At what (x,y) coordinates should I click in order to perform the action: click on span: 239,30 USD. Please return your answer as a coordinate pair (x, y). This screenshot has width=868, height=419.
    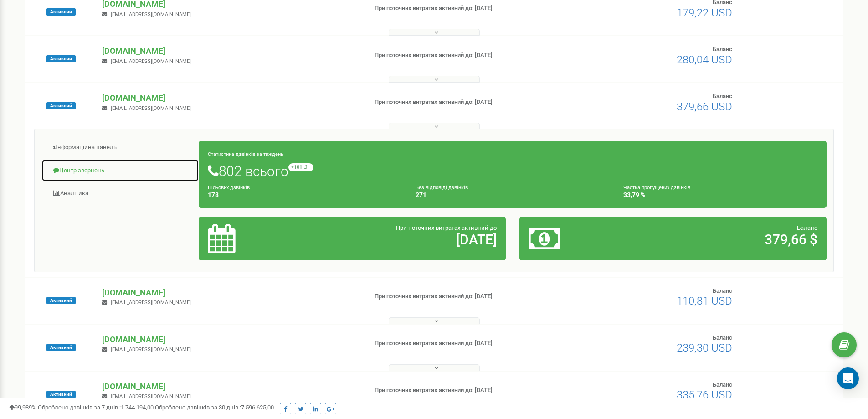
    Looking at the image, I should click on (705, 348).